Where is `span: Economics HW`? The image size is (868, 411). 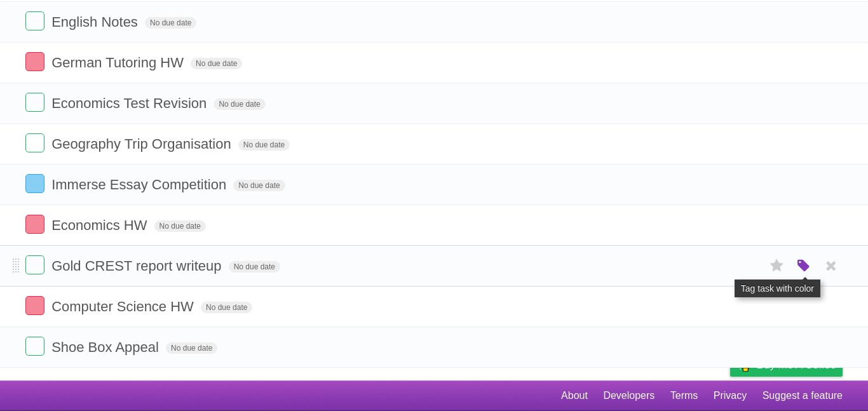
span: Economics HW is located at coordinates (100, 225).